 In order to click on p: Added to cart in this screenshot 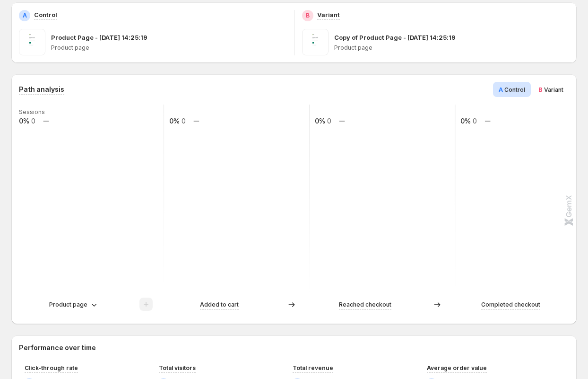, I will do `click(219, 304)`.